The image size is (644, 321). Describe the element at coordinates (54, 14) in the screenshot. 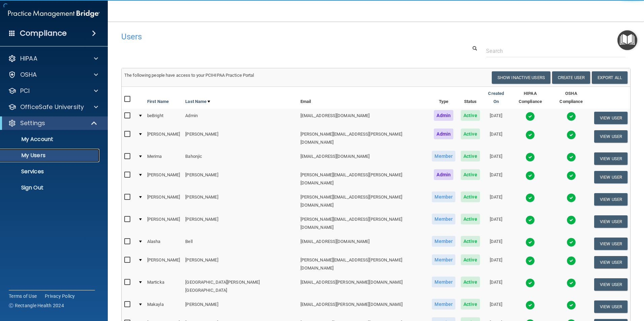

I see `img: PMB logo` at that location.